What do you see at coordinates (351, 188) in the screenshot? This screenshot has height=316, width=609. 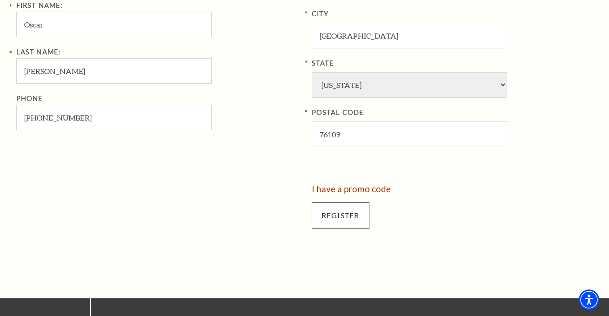 I see `a: I have a promo code` at bounding box center [351, 188].